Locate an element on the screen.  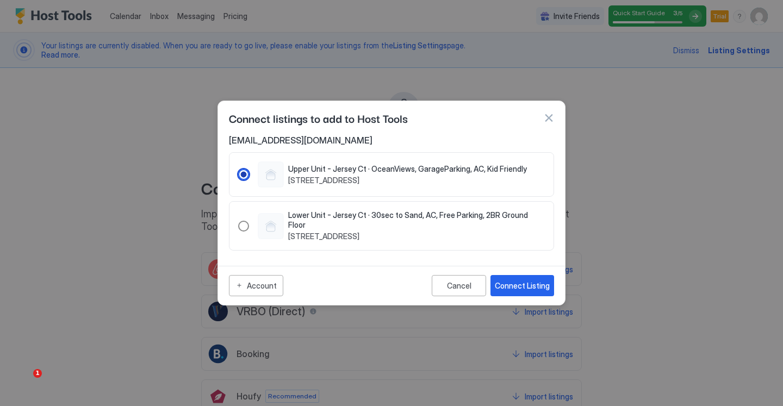
div: Connect Listing is located at coordinates (522, 286).